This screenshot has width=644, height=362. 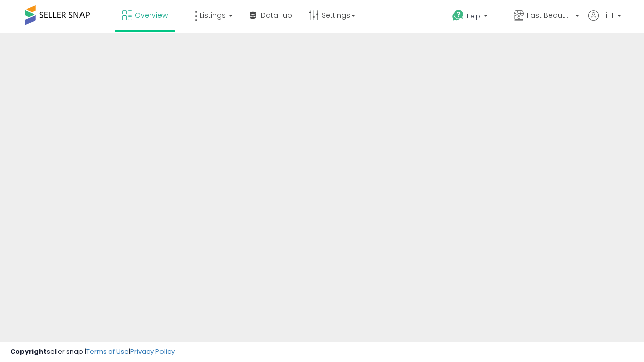 I want to click on span: Overview, so click(x=151, y=16).